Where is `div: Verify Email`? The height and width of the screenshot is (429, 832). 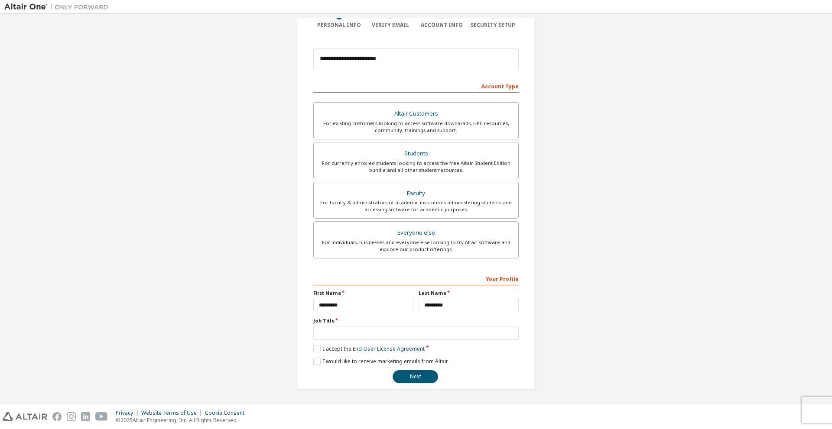 div: Verify Email is located at coordinates (390, 25).